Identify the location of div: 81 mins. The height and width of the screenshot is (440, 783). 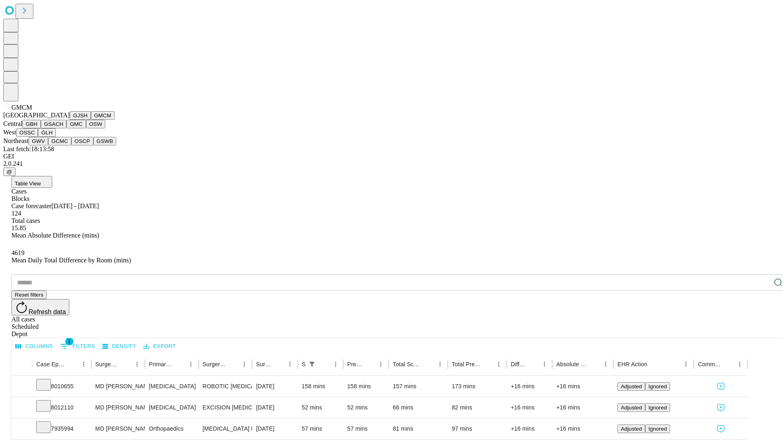
(418, 429).